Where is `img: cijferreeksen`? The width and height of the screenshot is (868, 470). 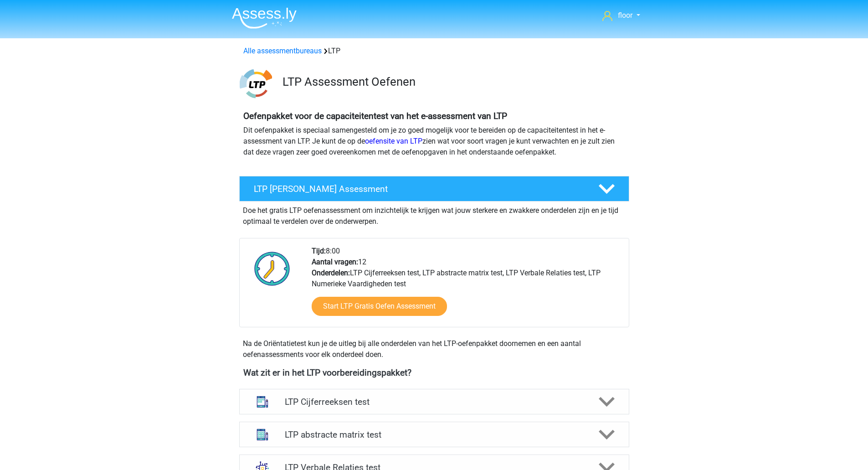
img: cijferreeksen is located at coordinates (262, 401).